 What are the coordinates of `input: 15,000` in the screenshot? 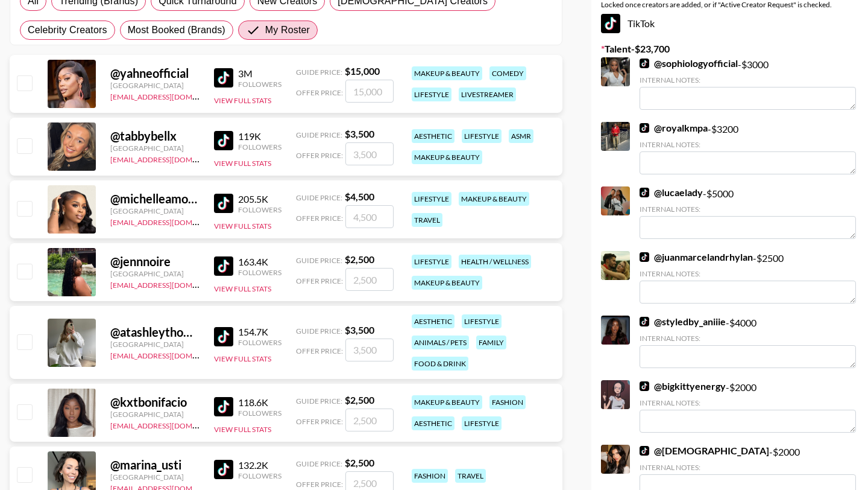 It's located at (369, 91).